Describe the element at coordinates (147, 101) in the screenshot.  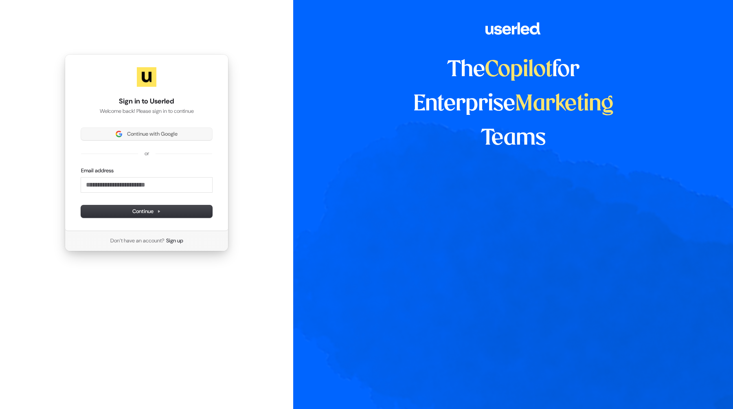
I see `h1: Sign in to Userled` at that location.